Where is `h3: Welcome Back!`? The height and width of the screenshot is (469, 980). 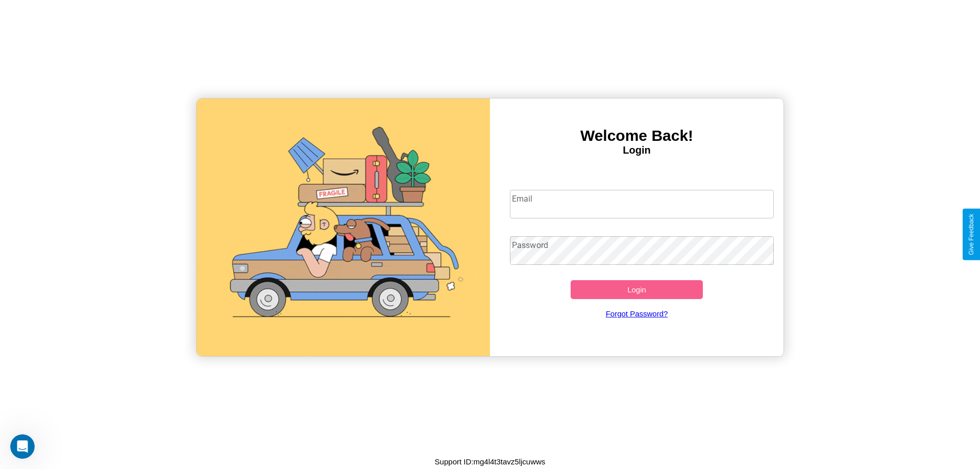
h3: Welcome Back! is located at coordinates (636, 135).